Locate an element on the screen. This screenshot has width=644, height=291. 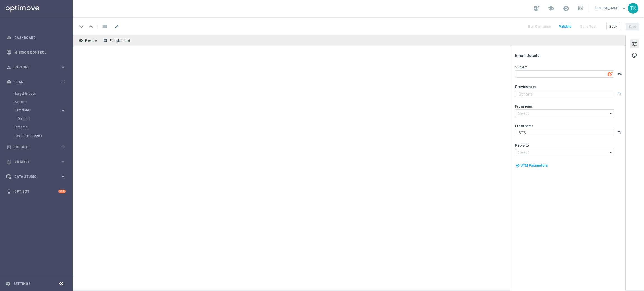
a: Streams is located at coordinates (36, 127).